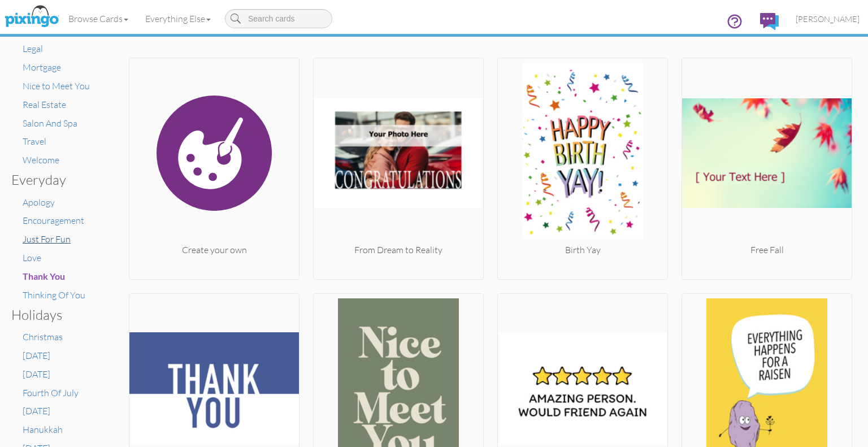 The image size is (868, 447). I want to click on span: Hanukkah, so click(43, 430).